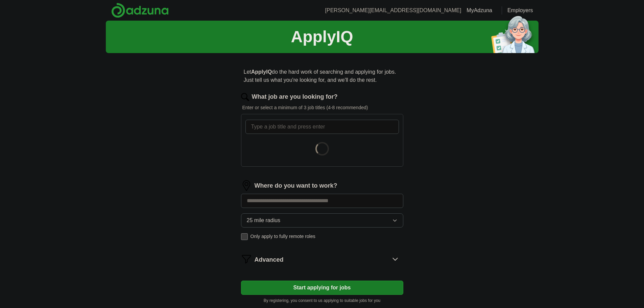 The height and width of the screenshot is (308, 644). I want to click on p: Enter or select a minimum of 3 job titles (4-8 recommended), so click(322, 108).